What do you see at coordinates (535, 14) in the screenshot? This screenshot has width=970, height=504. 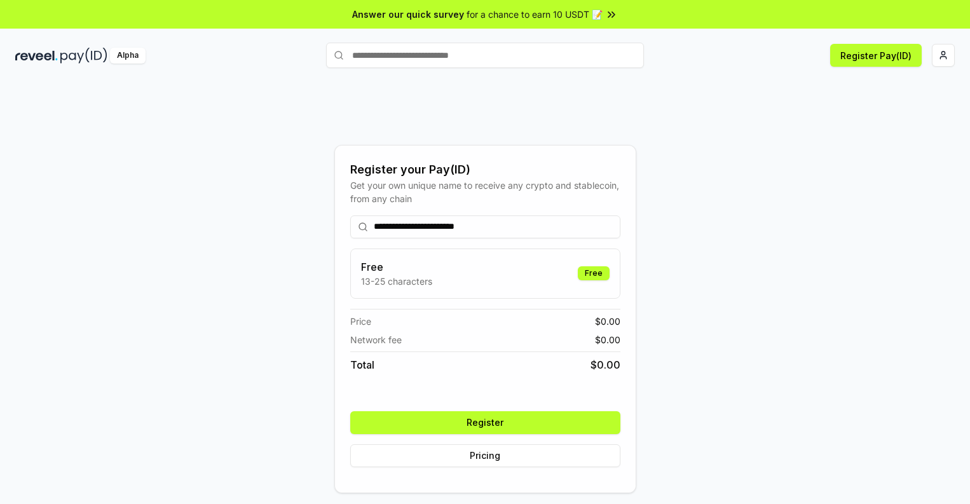 I see `span: for a chance to earn 10 USDT 📝` at bounding box center [535, 14].